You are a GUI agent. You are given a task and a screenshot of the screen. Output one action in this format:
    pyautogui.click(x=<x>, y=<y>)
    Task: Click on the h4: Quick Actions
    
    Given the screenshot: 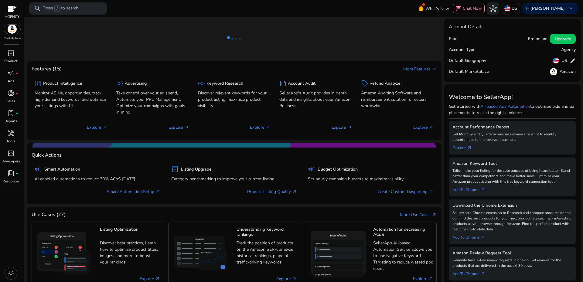 What is the action you would take?
    pyautogui.click(x=46, y=155)
    